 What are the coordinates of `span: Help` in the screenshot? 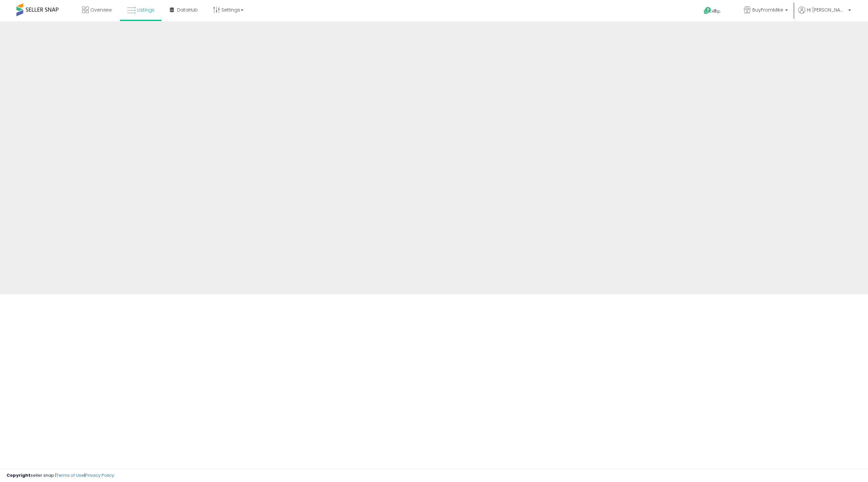 It's located at (716, 11).